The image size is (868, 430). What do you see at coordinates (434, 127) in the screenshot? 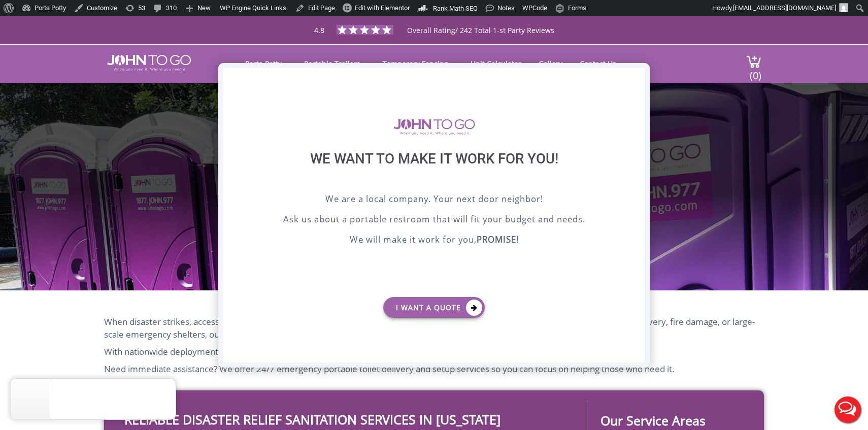
I see `img: logo of viptogo` at bounding box center [434, 127].